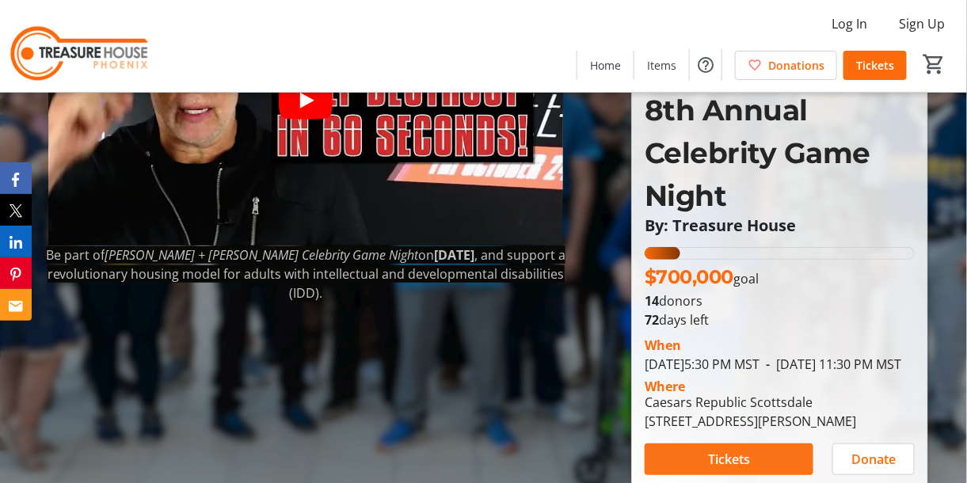 The width and height of the screenshot is (967, 483). I want to click on span: on, so click(426, 255).